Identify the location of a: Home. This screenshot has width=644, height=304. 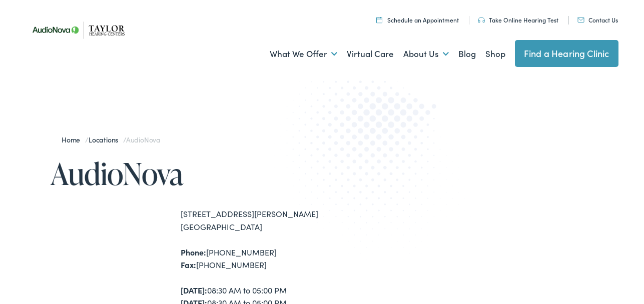
(73, 140).